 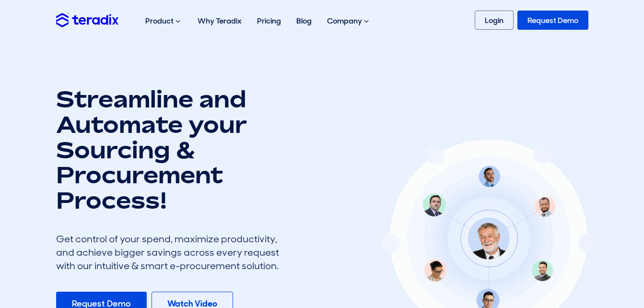 I want to click on a: Request Demo, so click(x=553, y=20).